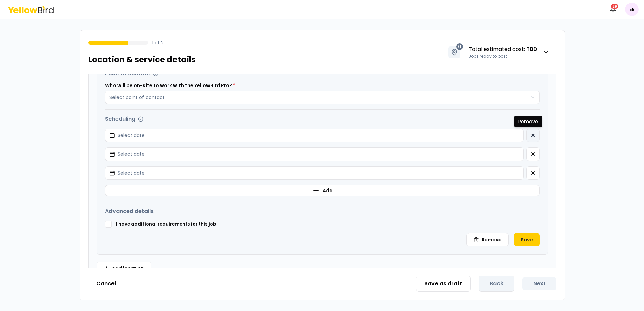  I want to click on strong: TBD, so click(532, 49).